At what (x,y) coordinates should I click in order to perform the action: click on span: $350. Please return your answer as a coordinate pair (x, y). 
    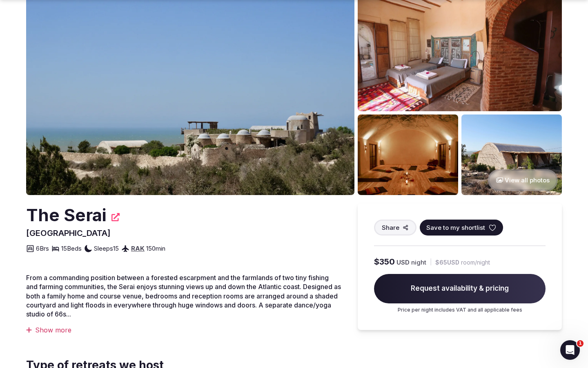
    Looking at the image, I should click on (384, 262).